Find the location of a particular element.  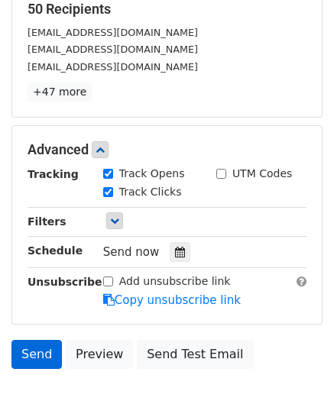

a: Preview is located at coordinates (99, 355).